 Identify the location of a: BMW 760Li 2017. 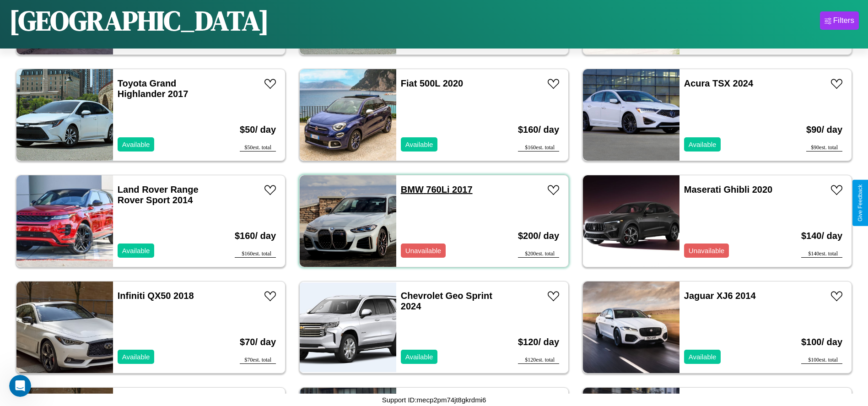
(436, 189).